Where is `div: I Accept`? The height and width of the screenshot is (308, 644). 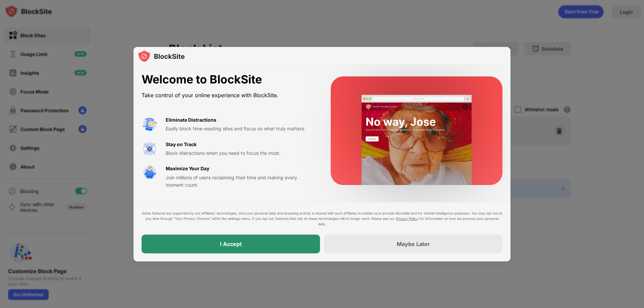 div: I Accept is located at coordinates (231, 244).